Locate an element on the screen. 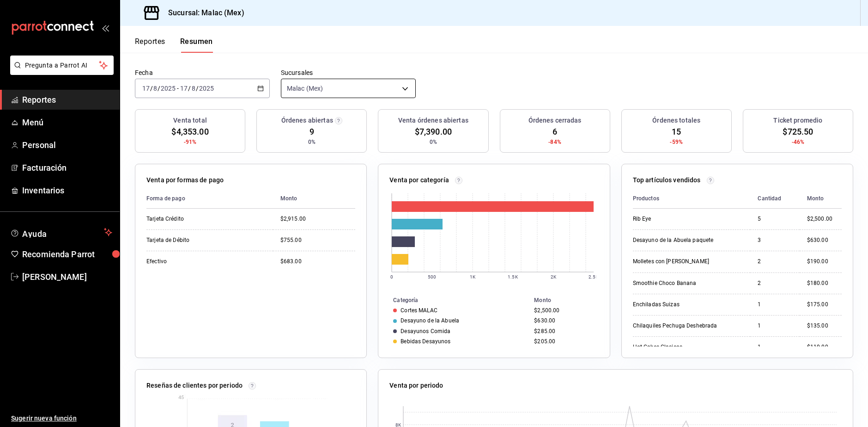 This screenshot has width=868, height=427. span: 6 is located at coordinates (555, 131).